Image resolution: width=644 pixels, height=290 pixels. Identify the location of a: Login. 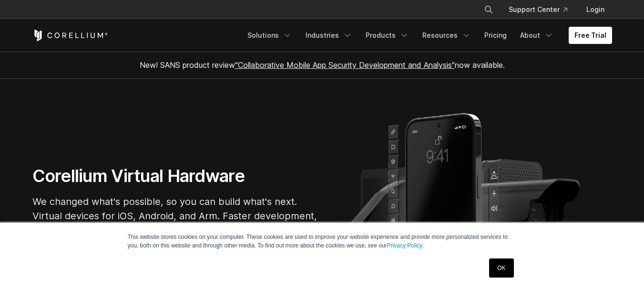
(595, 10).